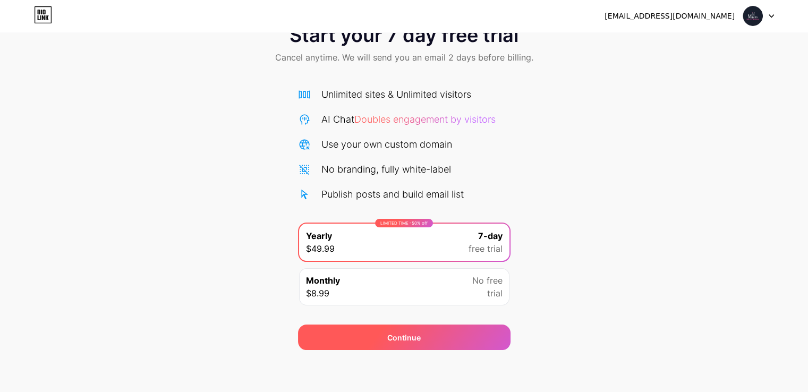  I want to click on img: misodessacom, so click(753, 16).